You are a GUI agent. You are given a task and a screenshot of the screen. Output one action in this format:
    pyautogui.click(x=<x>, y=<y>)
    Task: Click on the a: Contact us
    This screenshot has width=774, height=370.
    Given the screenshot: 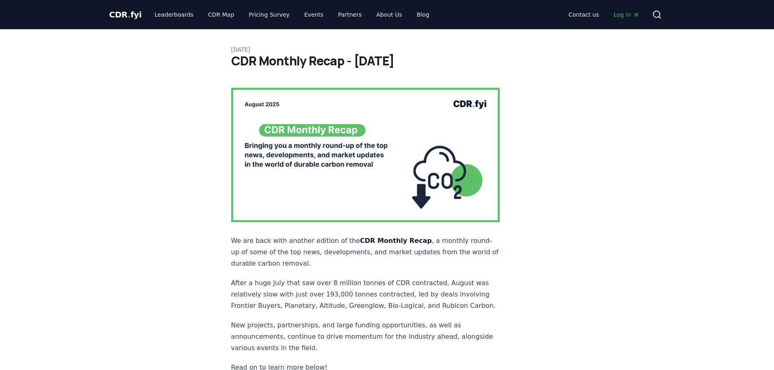 What is the action you would take?
    pyautogui.click(x=584, y=15)
    